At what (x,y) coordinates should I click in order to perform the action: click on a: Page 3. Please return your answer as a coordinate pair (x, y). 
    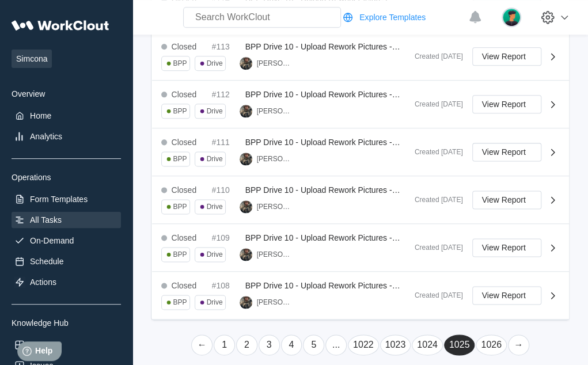
    Looking at the image, I should click on (269, 345).